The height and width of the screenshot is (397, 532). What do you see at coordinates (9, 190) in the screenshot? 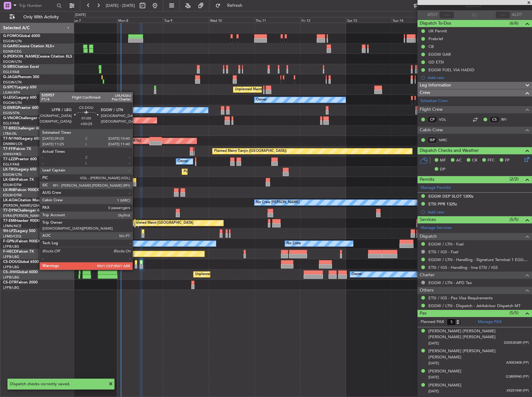
I see `span: LX-INB` at bounding box center [9, 190].